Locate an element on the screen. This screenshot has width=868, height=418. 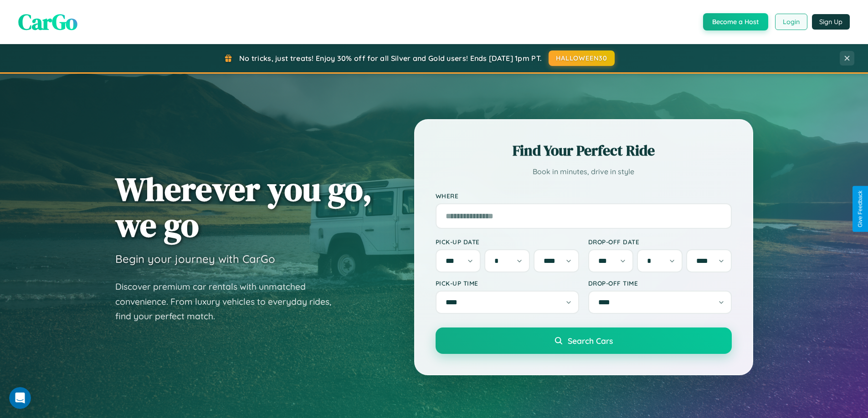
button: Search Cars is located at coordinates (583, 341).